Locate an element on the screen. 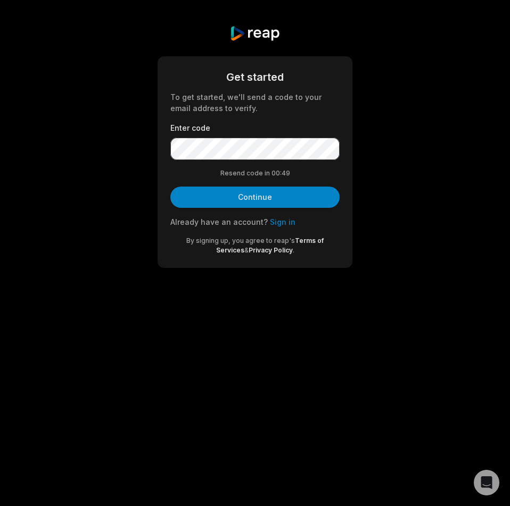 This screenshot has height=506, width=510. div: Open Intercom Messenger is located at coordinates (486, 483).